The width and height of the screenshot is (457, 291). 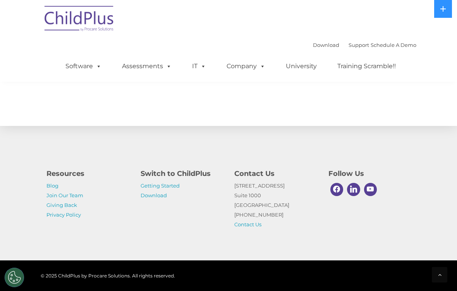 What do you see at coordinates (79, 20) in the screenshot?
I see `img: ChildPlus by Procare Solutions` at bounding box center [79, 20].